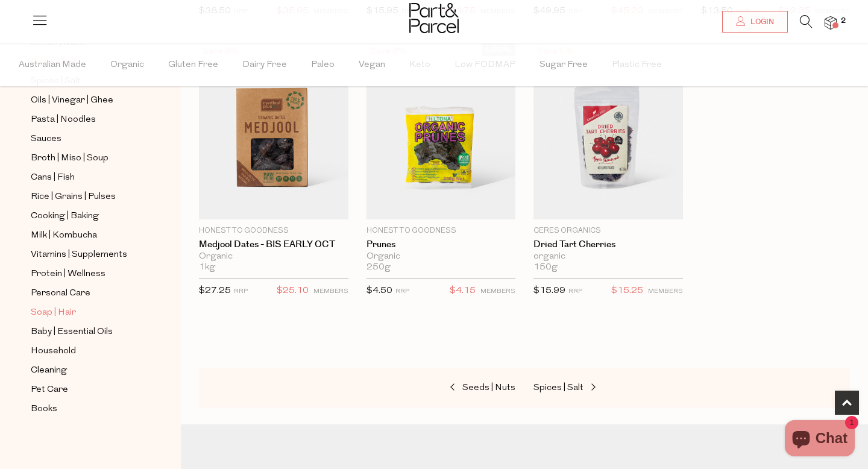  I want to click on a: 2, so click(831, 22).